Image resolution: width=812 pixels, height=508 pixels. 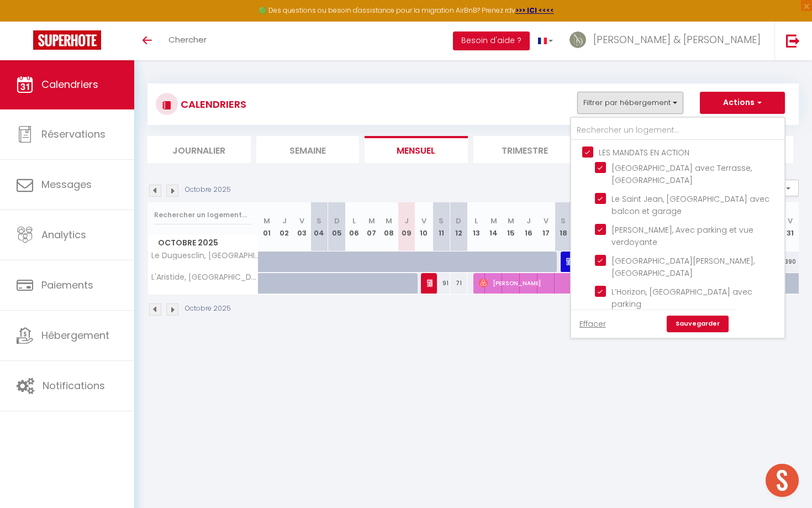 What do you see at coordinates (67, 184) in the screenshot?
I see `span: Messages` at bounding box center [67, 184].